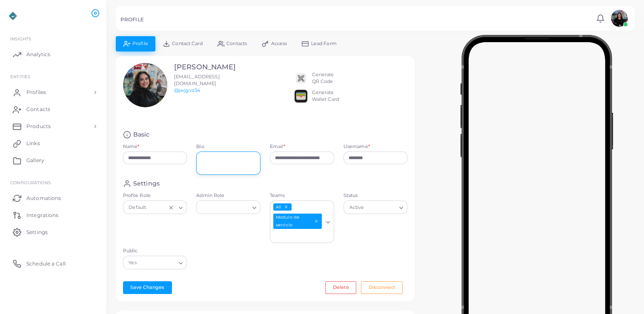  What do you see at coordinates (297, 221) in the screenshot?
I see `span: Modulo de servicio` at bounding box center [297, 221].